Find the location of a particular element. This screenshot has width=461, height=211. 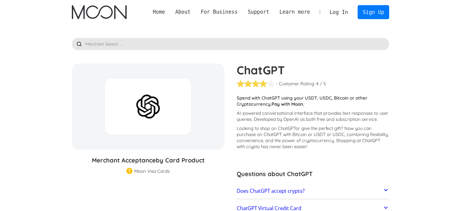

div: - Customer Rating: is located at coordinates (295, 84).